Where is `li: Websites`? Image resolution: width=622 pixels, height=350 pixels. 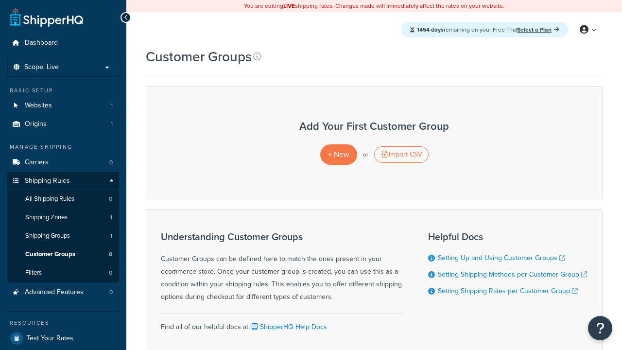 li: Websites is located at coordinates (63, 106).